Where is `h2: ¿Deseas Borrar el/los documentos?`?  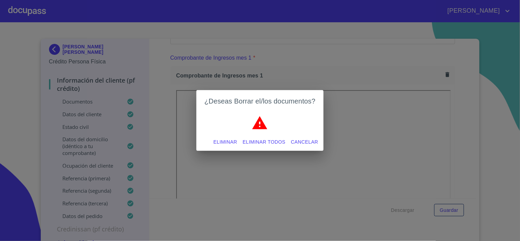 h2: ¿Deseas Borrar el/los documentos? is located at coordinates (260, 101).